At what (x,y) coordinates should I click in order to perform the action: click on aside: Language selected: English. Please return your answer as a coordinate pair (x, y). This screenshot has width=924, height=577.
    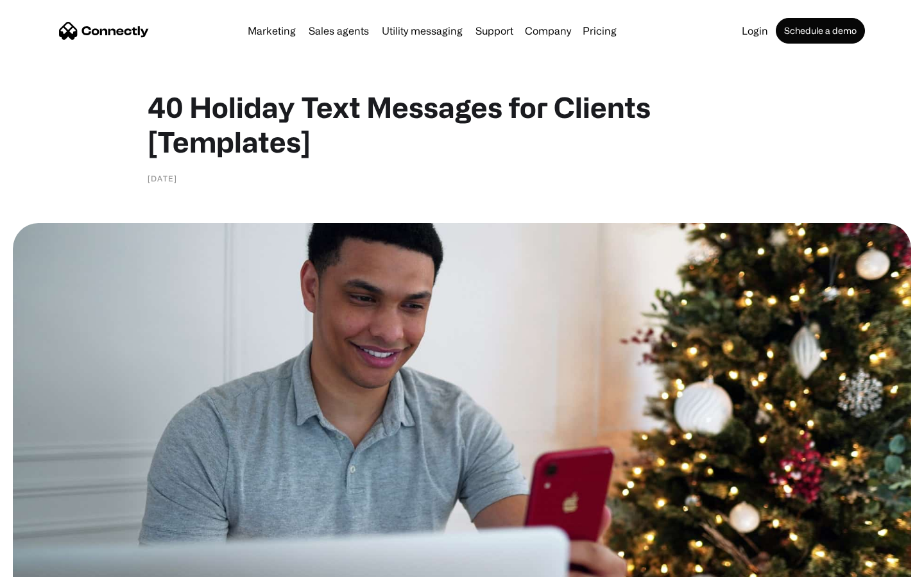
    Looking at the image, I should click on (45, 564).